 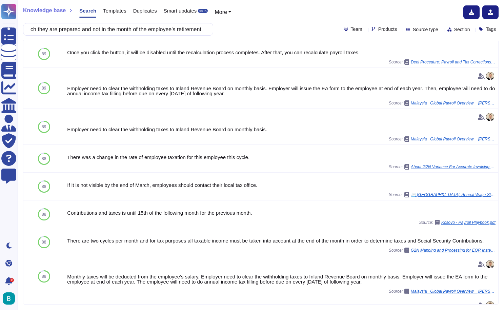 I want to click on span: Tags, so click(x=491, y=29).